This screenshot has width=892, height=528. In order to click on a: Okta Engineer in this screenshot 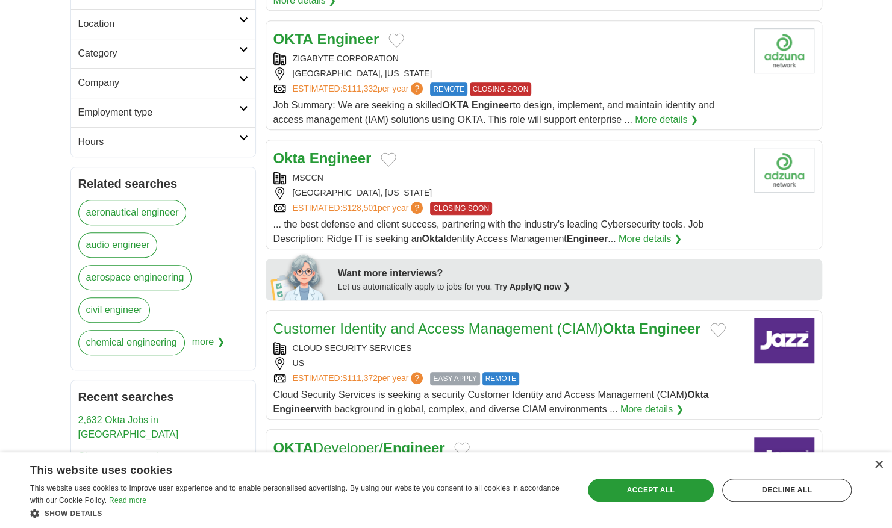, I will do `click(322, 158)`.